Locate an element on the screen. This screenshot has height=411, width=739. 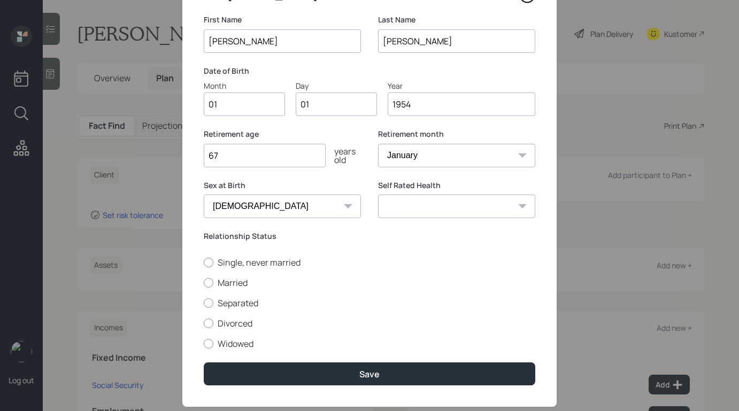
div: Day is located at coordinates (336, 86).